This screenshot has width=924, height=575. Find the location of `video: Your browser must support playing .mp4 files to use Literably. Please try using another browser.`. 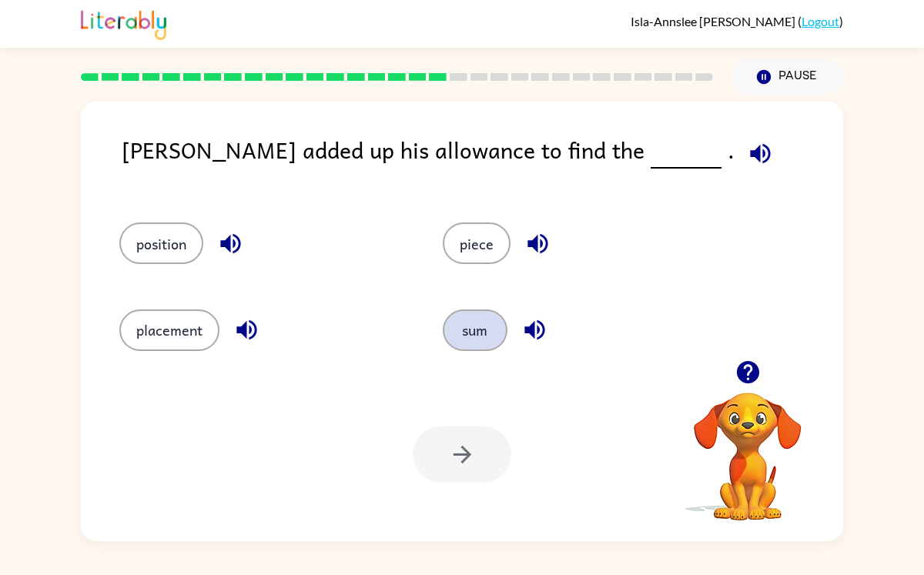

video: Your browser must support playing .mp4 files to use Literably. Please try using another browser. is located at coordinates (747, 446).